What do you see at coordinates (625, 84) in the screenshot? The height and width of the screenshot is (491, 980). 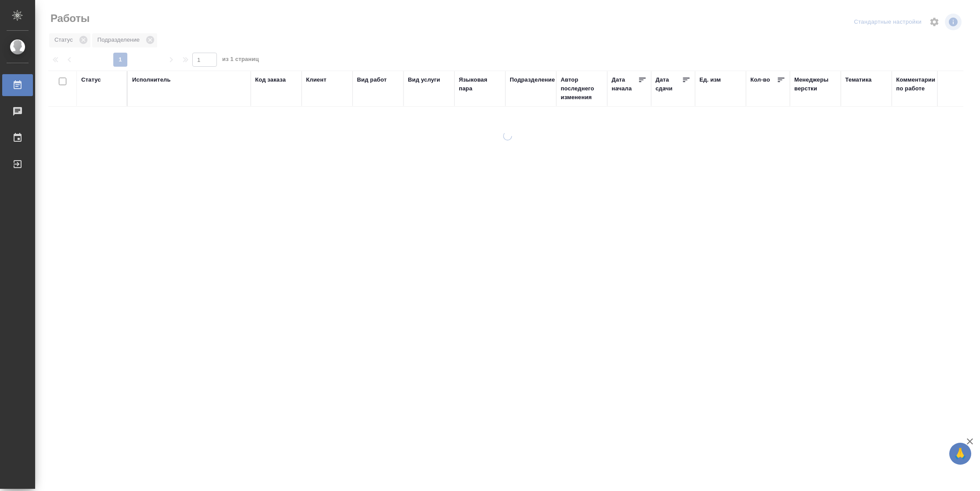 I see `div: Дата начала` at bounding box center [625, 84].